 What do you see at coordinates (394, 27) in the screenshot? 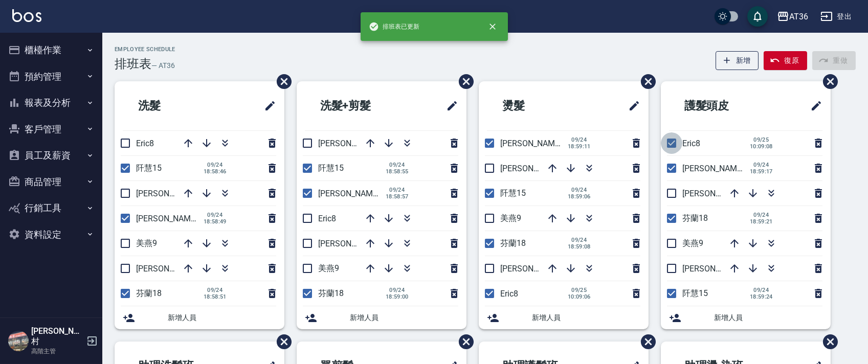
I see `span: 排班表已更新` at bounding box center [394, 27].